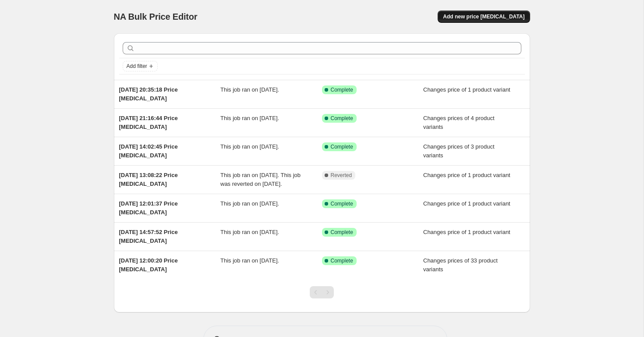 The height and width of the screenshot is (337, 644). Describe the element at coordinates (458, 122) in the screenshot. I see `span: Changes prices of 4 product variants` at that location.